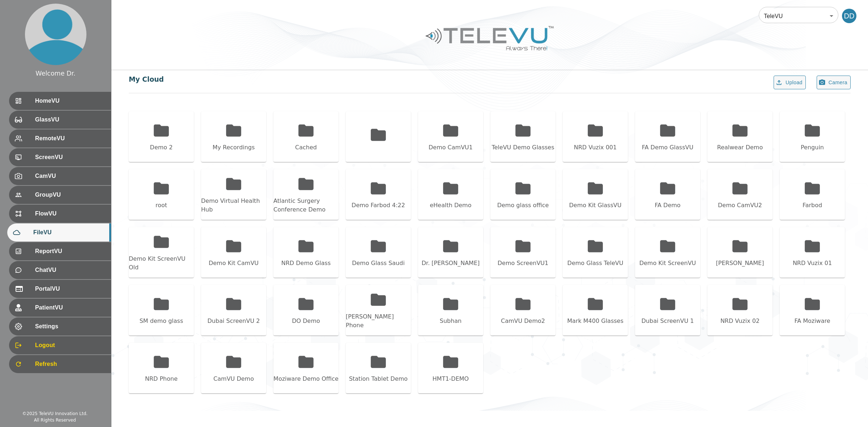  I want to click on div: Realwear Demo, so click(740, 148).